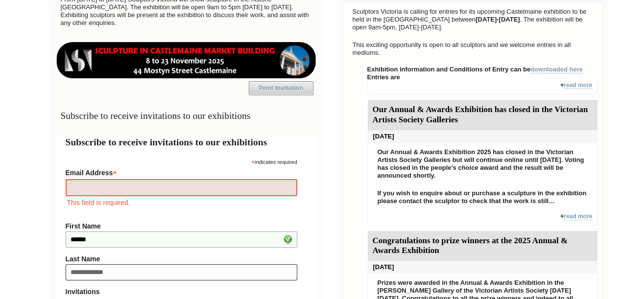 The width and height of the screenshot is (644, 299). Describe the element at coordinates (181, 226) in the screenshot. I see `label: First Name` at that location.